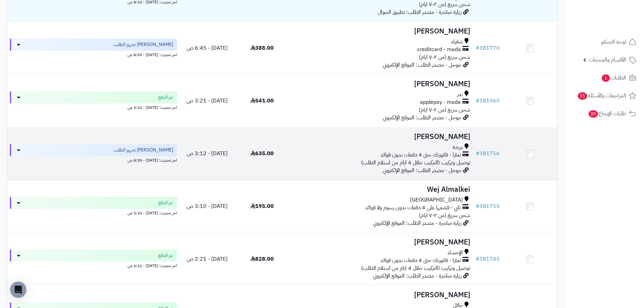  What do you see at coordinates (607, 114) in the screenshot?
I see `span: طلبات الإرجاع` at bounding box center [607, 114].